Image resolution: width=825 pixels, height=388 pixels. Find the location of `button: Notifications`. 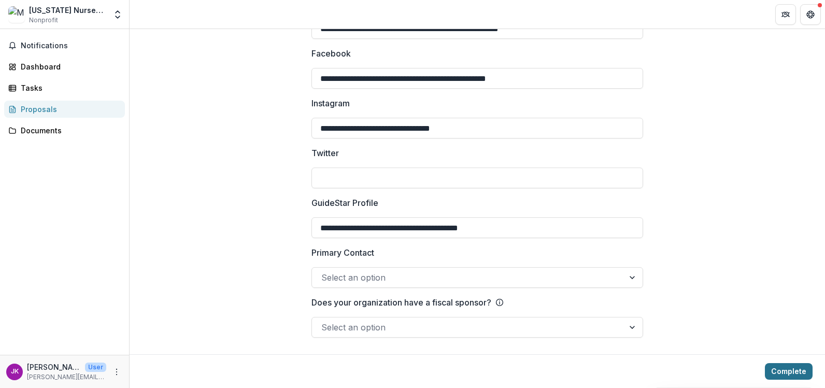

button: Notifications is located at coordinates (64, 46).